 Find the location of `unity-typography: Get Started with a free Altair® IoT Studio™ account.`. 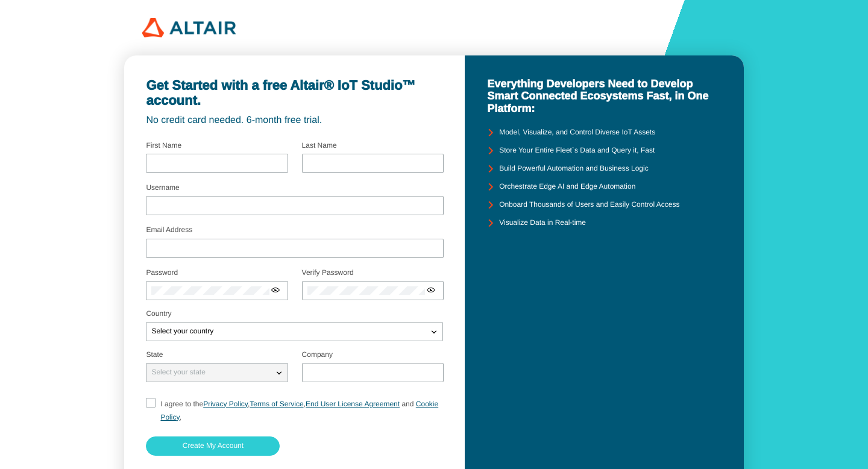

unity-typography: Get Started with a free Altair® IoT Studio™ account. is located at coordinates (294, 93).